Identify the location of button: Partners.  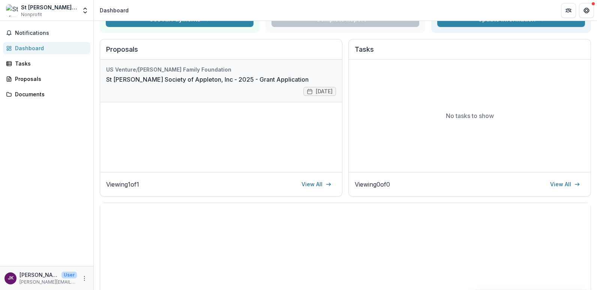
(569, 11).